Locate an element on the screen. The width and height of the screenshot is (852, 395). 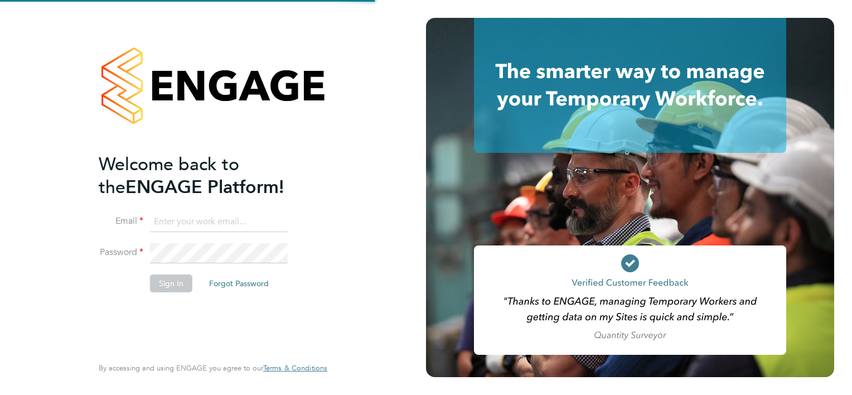
button: Sign In is located at coordinates (171, 283).